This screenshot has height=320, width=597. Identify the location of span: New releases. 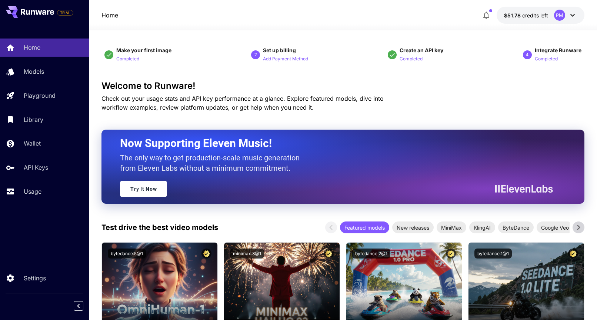
(413, 228).